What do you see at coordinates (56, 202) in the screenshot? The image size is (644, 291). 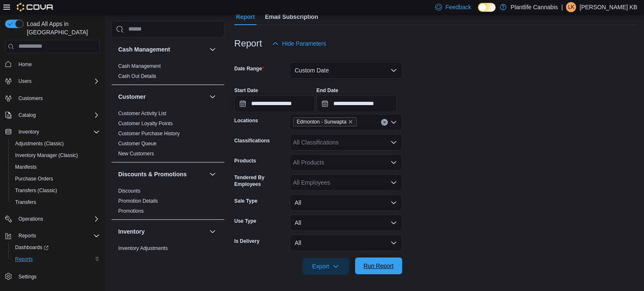 I see `span: Transfers` at bounding box center [56, 202].